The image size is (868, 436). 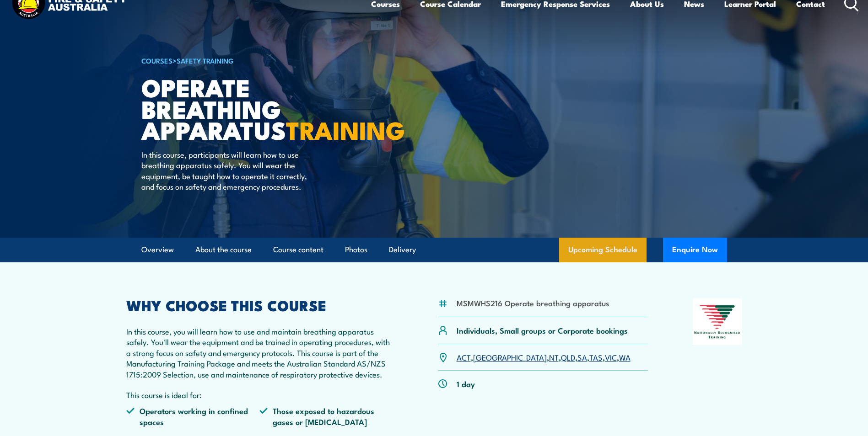 What do you see at coordinates (259, 394) in the screenshot?
I see `p: This course is ideal for:` at bounding box center [259, 394].